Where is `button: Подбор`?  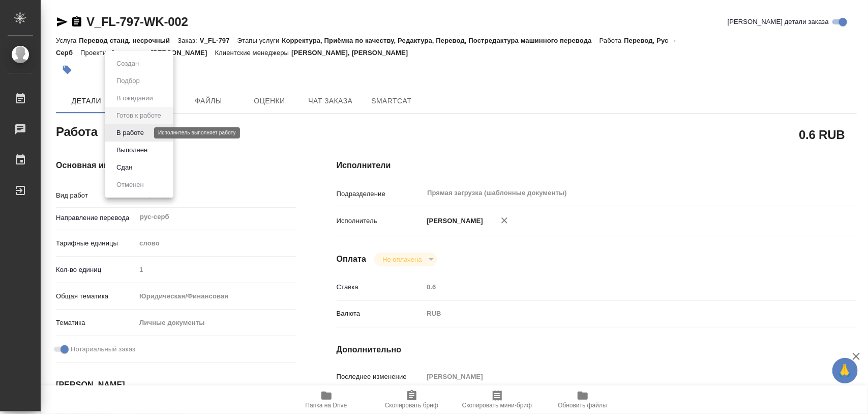 button: Подбор is located at coordinates (128, 81).